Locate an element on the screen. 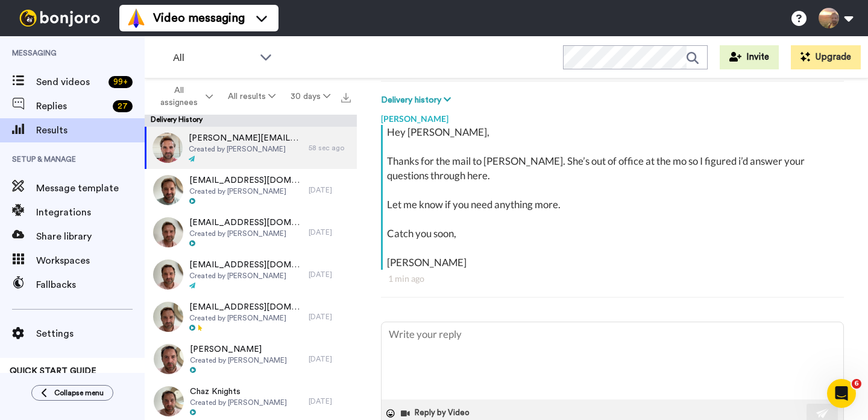 This screenshot has width=868, height=420. img: adbbe6ec-e5eb-4721-b375-d36430be229a-thumb.jpg is located at coordinates (168, 190).